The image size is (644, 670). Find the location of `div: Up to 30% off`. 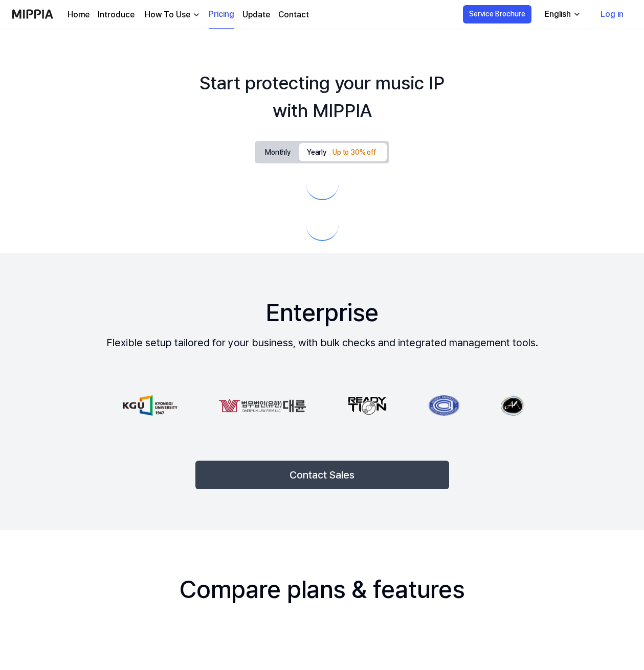

div: Up to 30% off is located at coordinates (354, 153).